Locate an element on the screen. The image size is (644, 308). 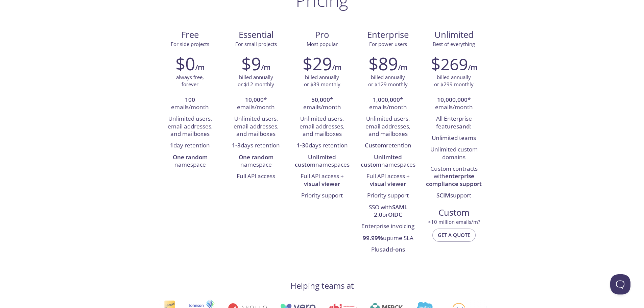
span: For small projects is located at coordinates (256, 44).